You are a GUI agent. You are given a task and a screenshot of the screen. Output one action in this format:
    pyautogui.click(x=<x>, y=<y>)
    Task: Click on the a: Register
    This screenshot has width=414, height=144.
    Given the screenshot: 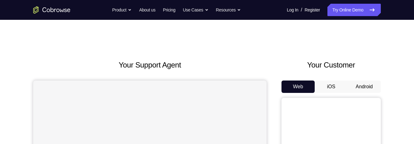 What is the action you would take?
    pyautogui.click(x=312, y=10)
    